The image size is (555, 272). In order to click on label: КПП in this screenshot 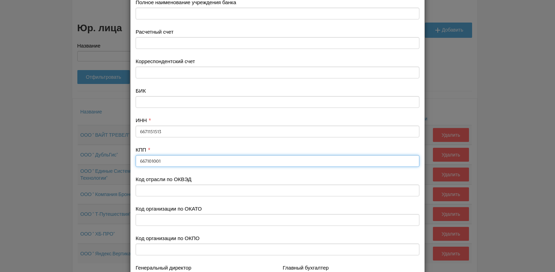, I will do `click(141, 150)`.